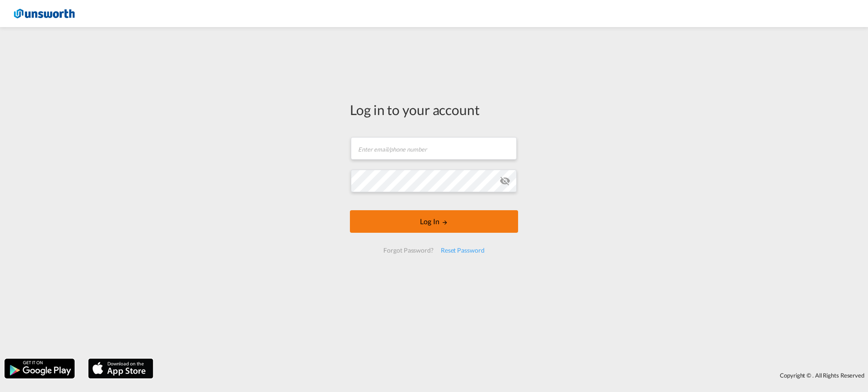  Describe the element at coordinates (434, 222) in the screenshot. I see `button: LOGIN` at that location.